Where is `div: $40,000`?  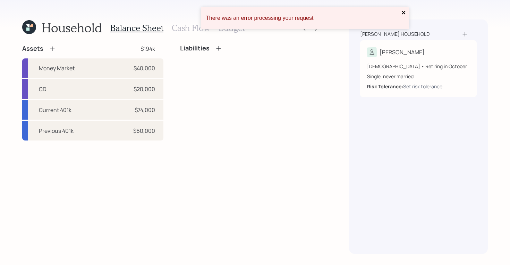 div: $40,000 is located at coordinates (144, 68).